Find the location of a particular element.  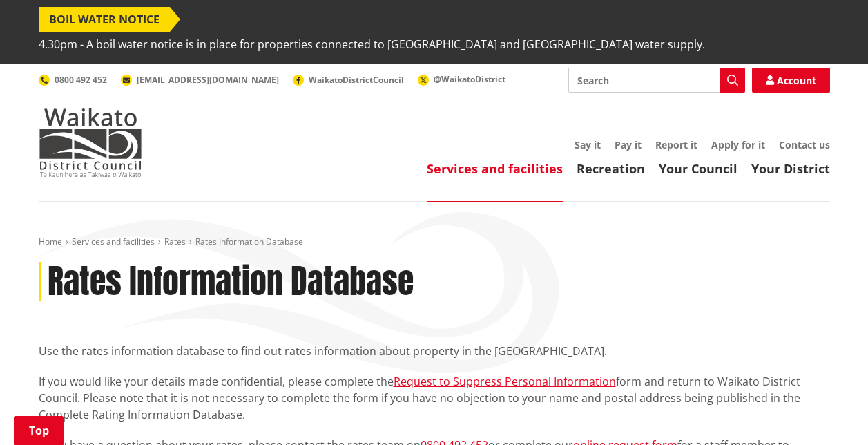

span: 0800 492 452 is located at coordinates (81, 80).